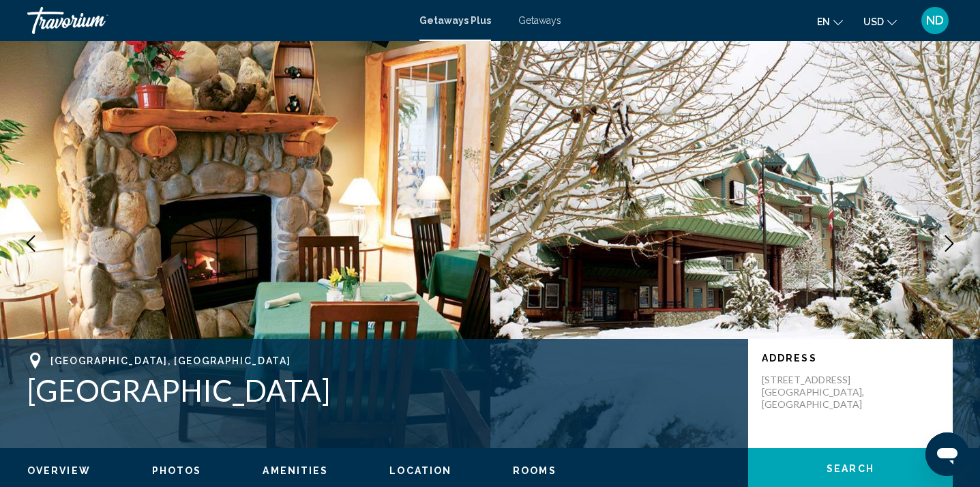 The height and width of the screenshot is (487, 980). I want to click on span: Search, so click(851, 469).